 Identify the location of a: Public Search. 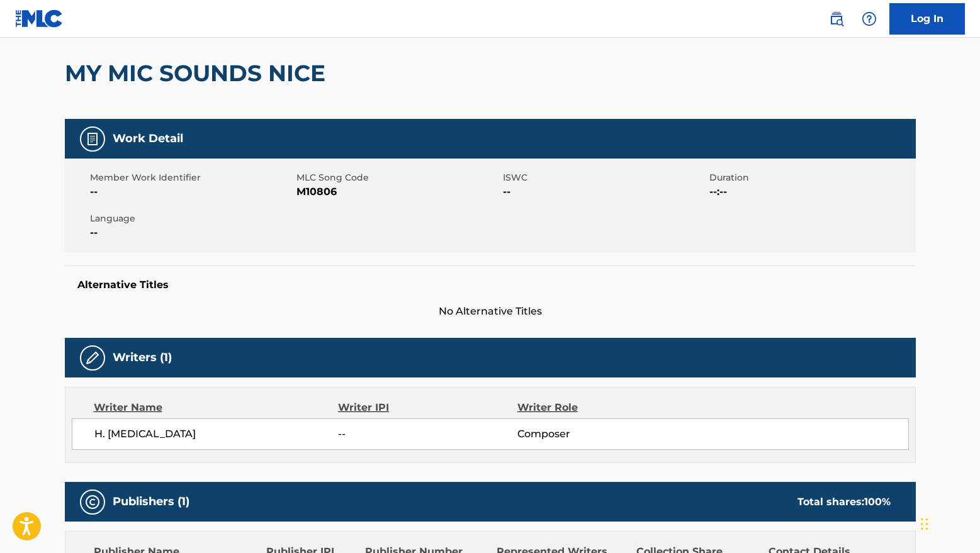
(836, 19).